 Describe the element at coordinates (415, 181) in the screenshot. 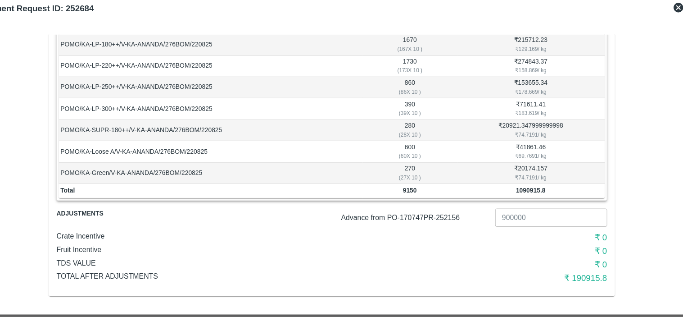

I see `div: ( 27 X 10 )` at that location.